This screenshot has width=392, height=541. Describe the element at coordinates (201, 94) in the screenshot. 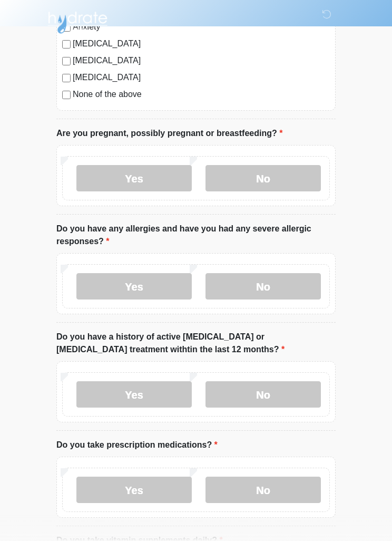

I see `label: None of the above` at that location.